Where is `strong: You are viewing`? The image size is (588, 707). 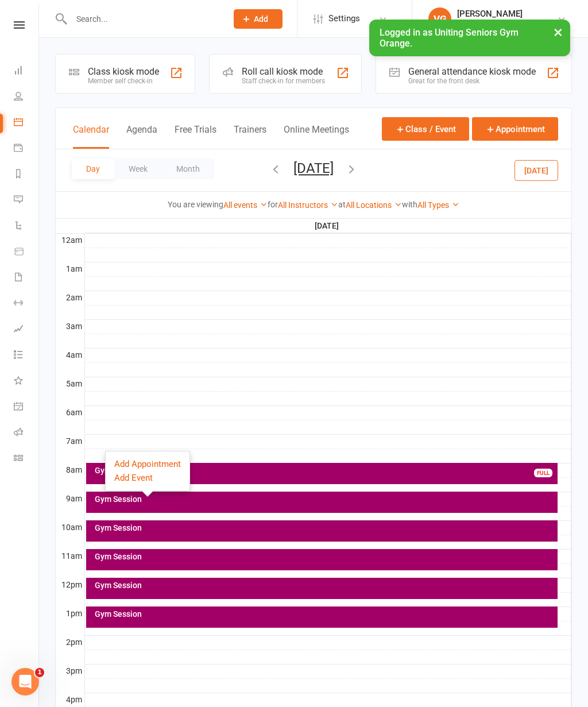
strong: You are viewing is located at coordinates (195, 205).